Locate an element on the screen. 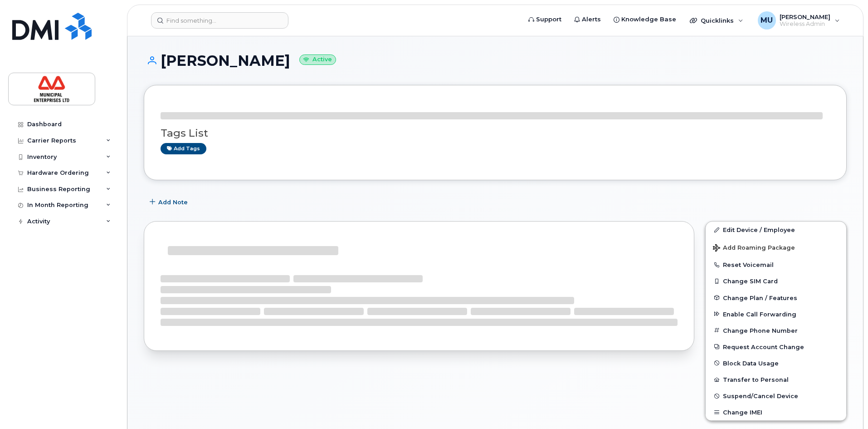 Image resolution: width=868 pixels, height=429 pixels. button: Reset Voicemail is located at coordinates (776, 264).